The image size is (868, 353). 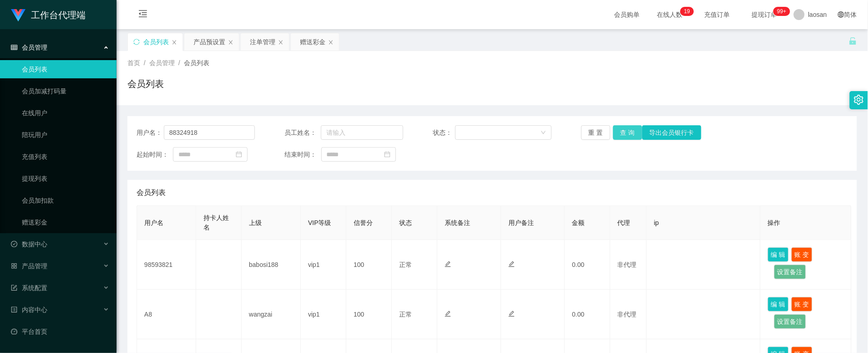 What do you see at coordinates (154, 223) in the screenshot?
I see `span: 用户名` at bounding box center [154, 223].